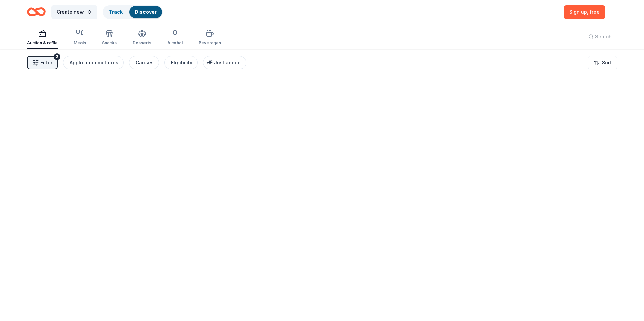 This screenshot has width=644, height=321. What do you see at coordinates (80, 43) in the screenshot?
I see `div: Meals` at bounding box center [80, 43].